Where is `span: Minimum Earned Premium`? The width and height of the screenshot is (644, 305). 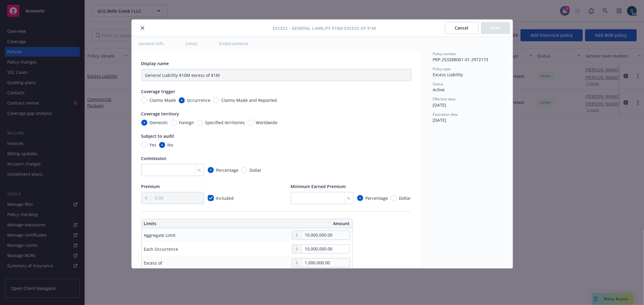 span: Minimum Earned Premium is located at coordinates (318, 186).